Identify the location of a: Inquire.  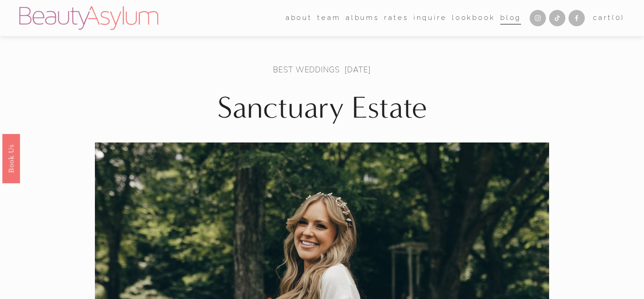
(430, 18).